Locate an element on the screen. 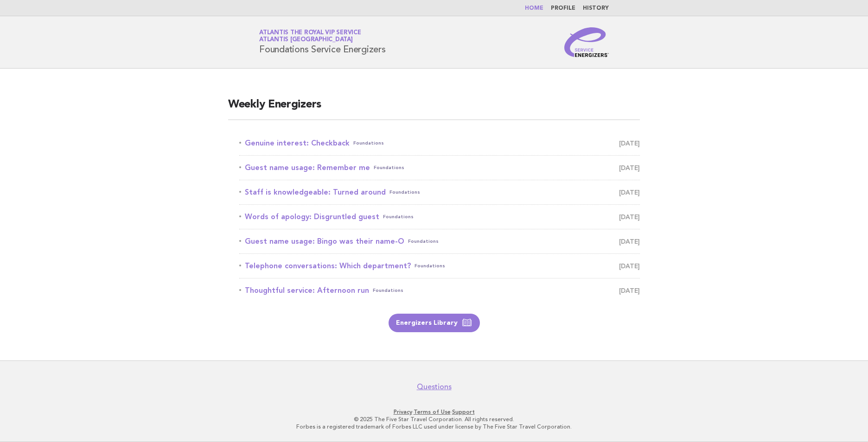 The width and height of the screenshot is (868, 442). p: © 2025 The Five Star Travel Corporation. All rights reserved. is located at coordinates (434, 419).